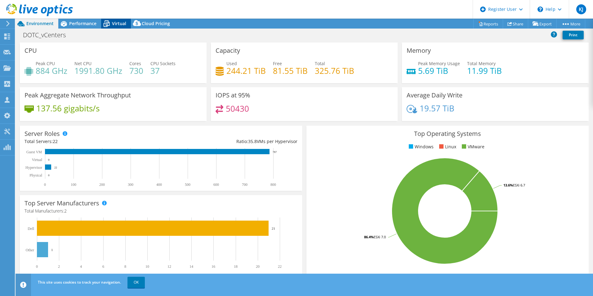 Image resolution: width=593 pixels, height=296 pixels. What do you see at coordinates (161, 211) in the screenshot?
I see `h4: Total Manufacturers:` at bounding box center [161, 211].